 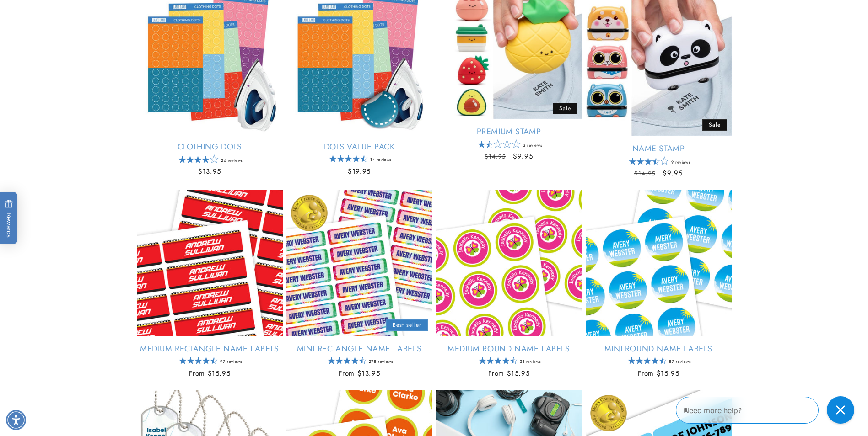 What do you see at coordinates (9, 218) in the screenshot?
I see `span: Rewards` at bounding box center [9, 218].